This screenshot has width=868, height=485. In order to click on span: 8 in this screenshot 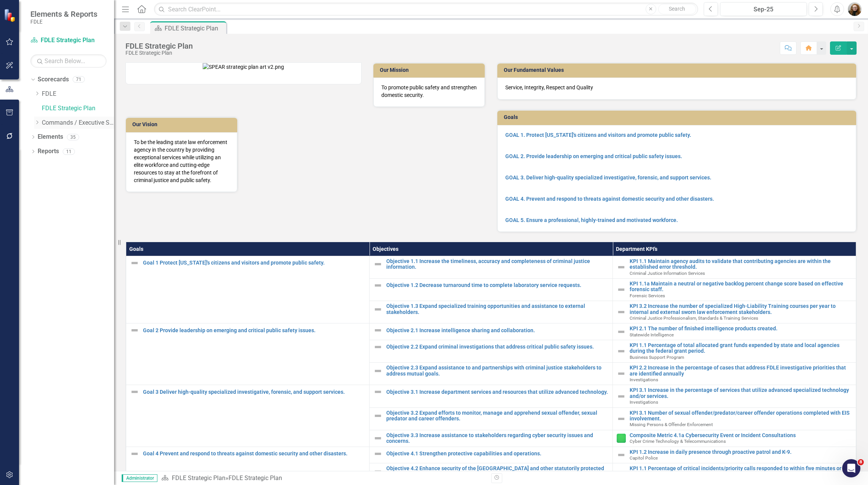, I will do `click(861, 462)`.